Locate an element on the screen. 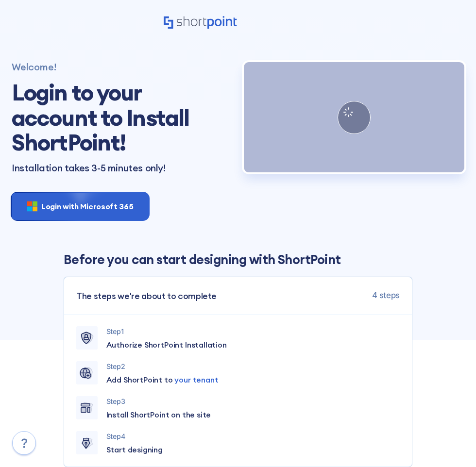 This screenshot has height=467, width=476. span: Login with Microsoft 365 is located at coordinates (87, 206).